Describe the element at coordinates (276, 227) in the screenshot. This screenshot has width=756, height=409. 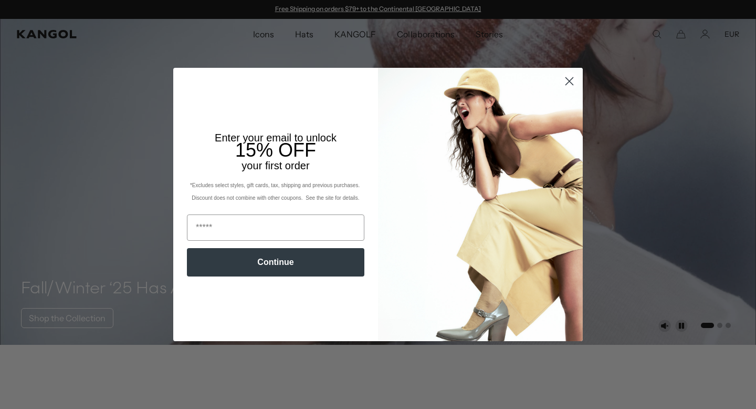
I see `input: Email` at that location.